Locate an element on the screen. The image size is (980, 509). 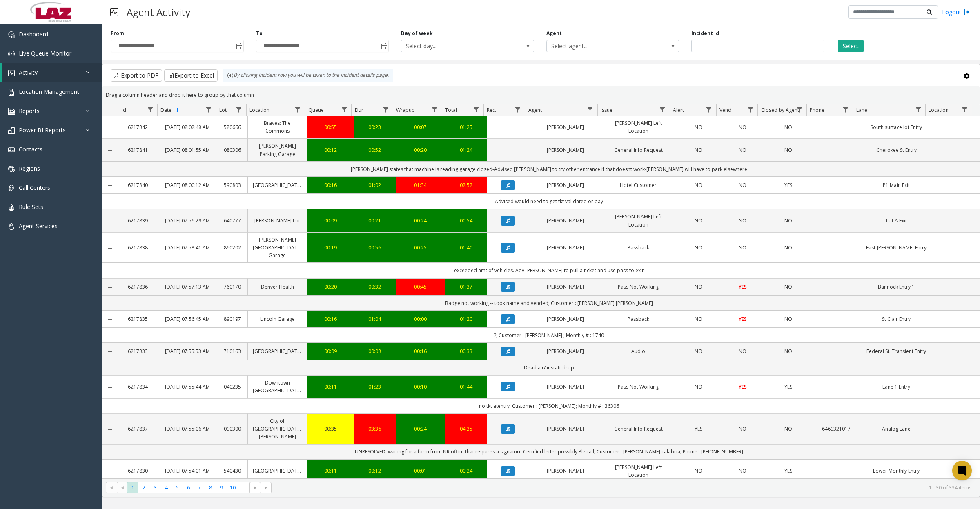
a: Alert Filter Menu is located at coordinates (709, 109).